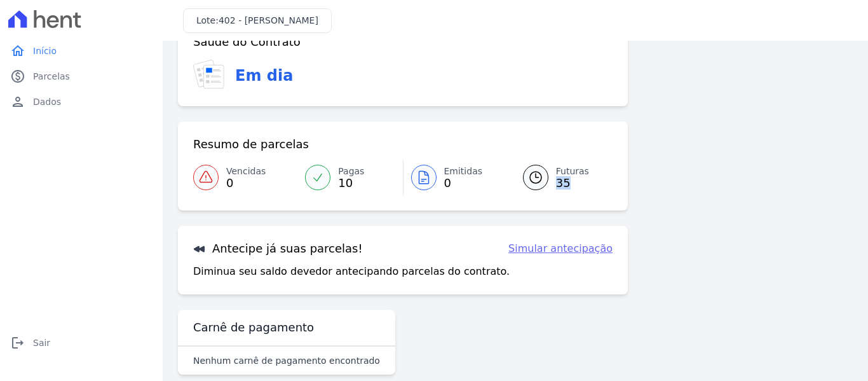  I want to click on h3: Lote:, so click(257, 20).